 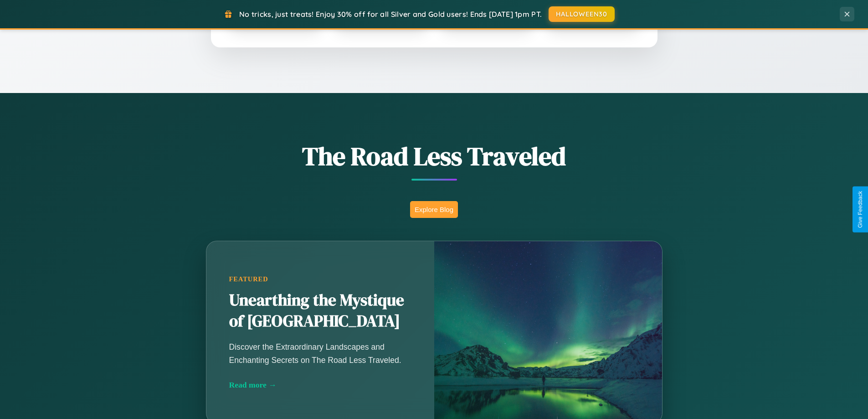 I want to click on button: HALLOWEEN30, so click(x=581, y=14).